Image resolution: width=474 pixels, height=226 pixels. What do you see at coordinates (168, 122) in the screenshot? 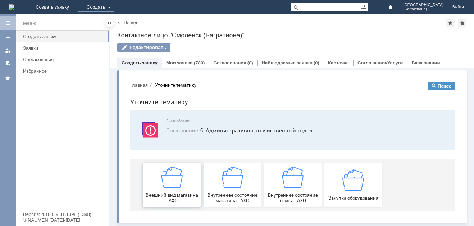
I see `span: Внутреннее состояние офиса - АХО` at bounding box center [168, 122].